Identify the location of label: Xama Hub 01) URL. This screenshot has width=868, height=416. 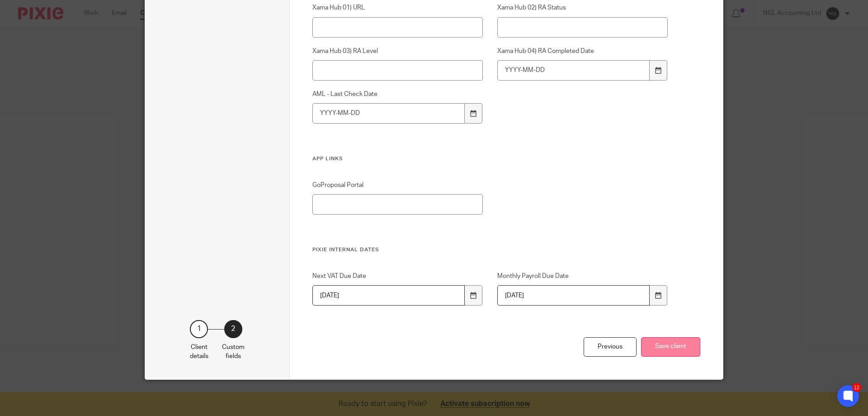
(398, 8).